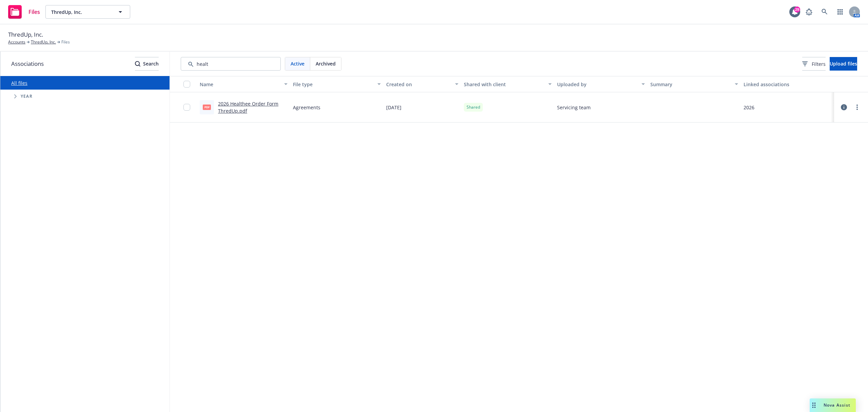 The image size is (868, 412). Describe the element at coordinates (840, 12) in the screenshot. I see `a: Switch app` at that location.